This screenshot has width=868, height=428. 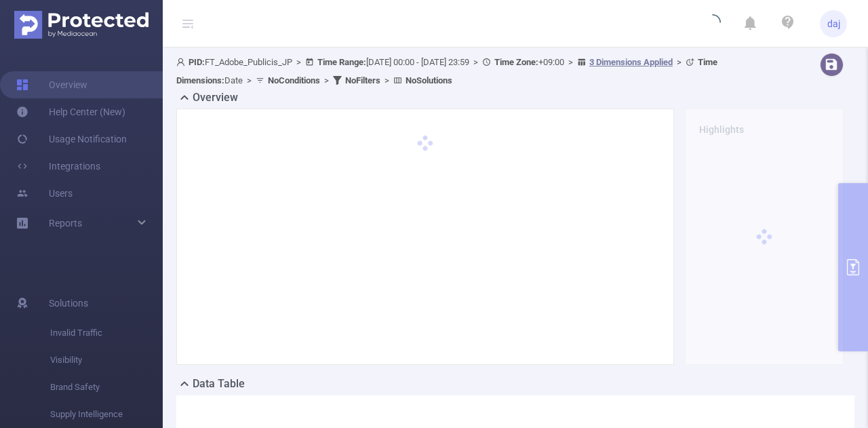 I want to click on span: Brand Safety, so click(x=107, y=387).